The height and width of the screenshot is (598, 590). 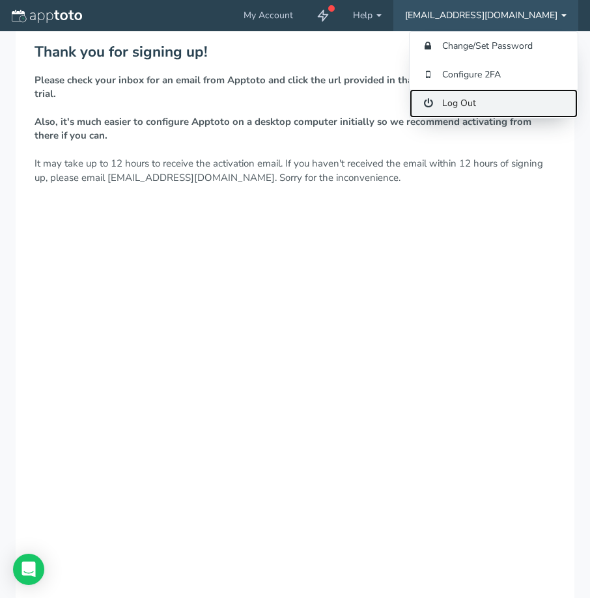 What do you see at coordinates (493, 75) in the screenshot?
I see `a: Configure 2FA` at bounding box center [493, 75].